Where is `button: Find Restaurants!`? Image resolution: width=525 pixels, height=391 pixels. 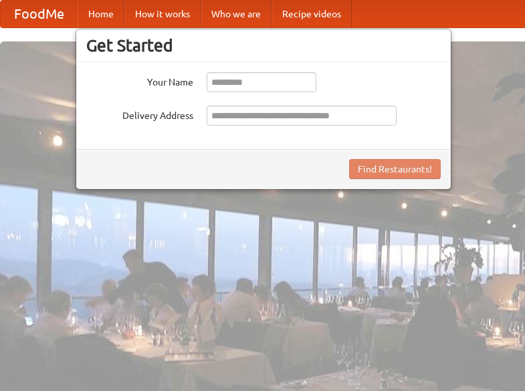 button: Find Restaurants! is located at coordinates (395, 169).